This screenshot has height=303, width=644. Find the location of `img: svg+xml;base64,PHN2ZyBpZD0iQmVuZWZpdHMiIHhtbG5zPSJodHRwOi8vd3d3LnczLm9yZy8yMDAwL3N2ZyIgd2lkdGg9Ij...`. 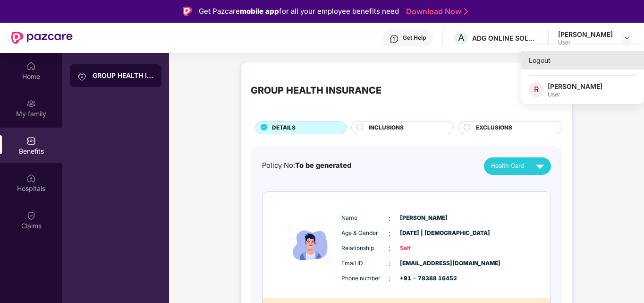

img: svg+xml;base64,PHN2ZyBpZD0iQmVuZWZpdHMiIHhtbG5zPSJodHRwOi8vd3d3LnczLm9yZy8yMDAwL3N2ZyIgd2lkdGg9Ij... is located at coordinates (31, 141).